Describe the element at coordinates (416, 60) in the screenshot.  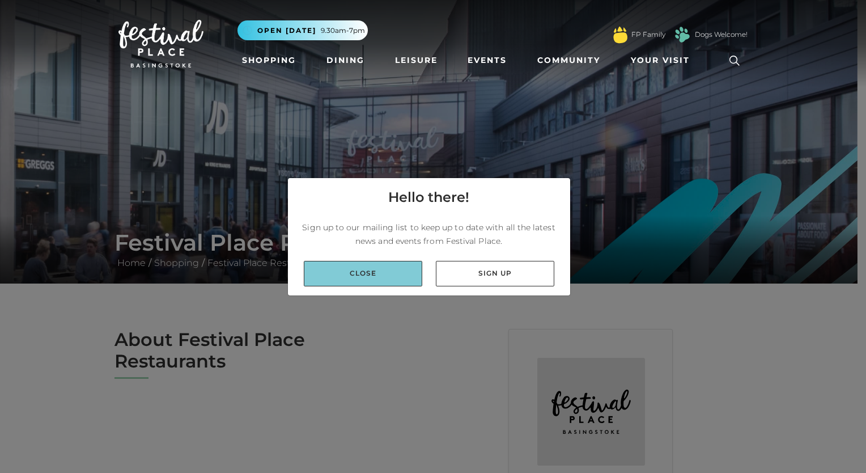
I see `a: Leisure` at that location.